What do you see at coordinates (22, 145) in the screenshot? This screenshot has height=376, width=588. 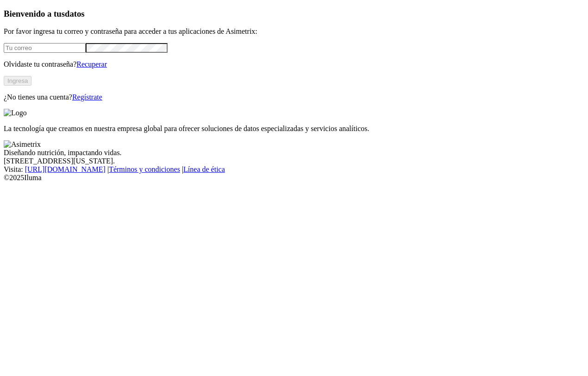 I see `img: Asimetrix` at bounding box center [22, 145].